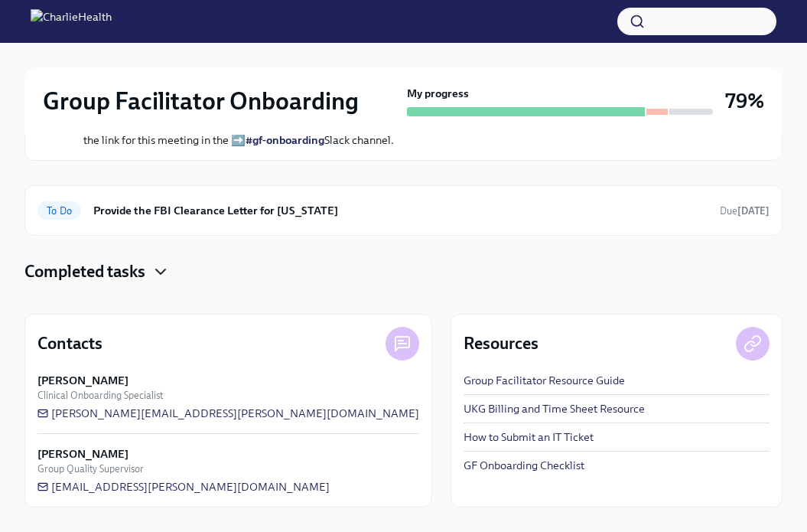  I want to click on span: Clinical Onboarding Specialist, so click(100, 395).